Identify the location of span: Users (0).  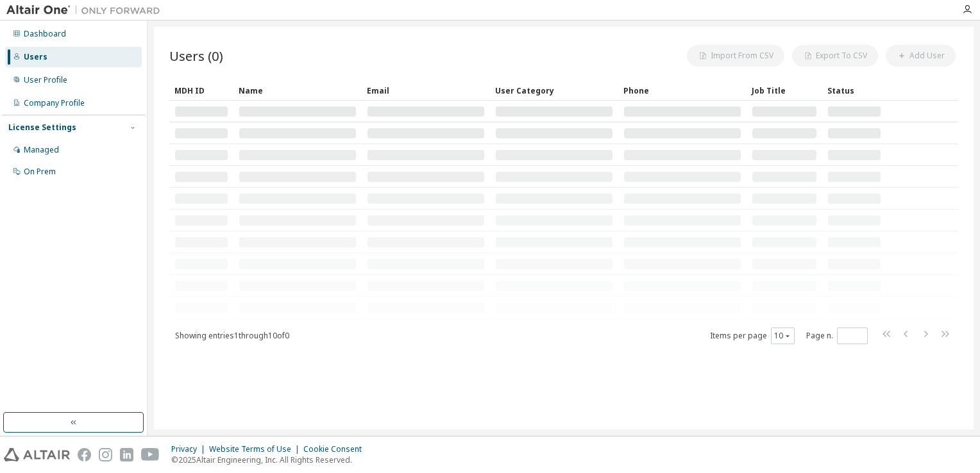
(196, 56).